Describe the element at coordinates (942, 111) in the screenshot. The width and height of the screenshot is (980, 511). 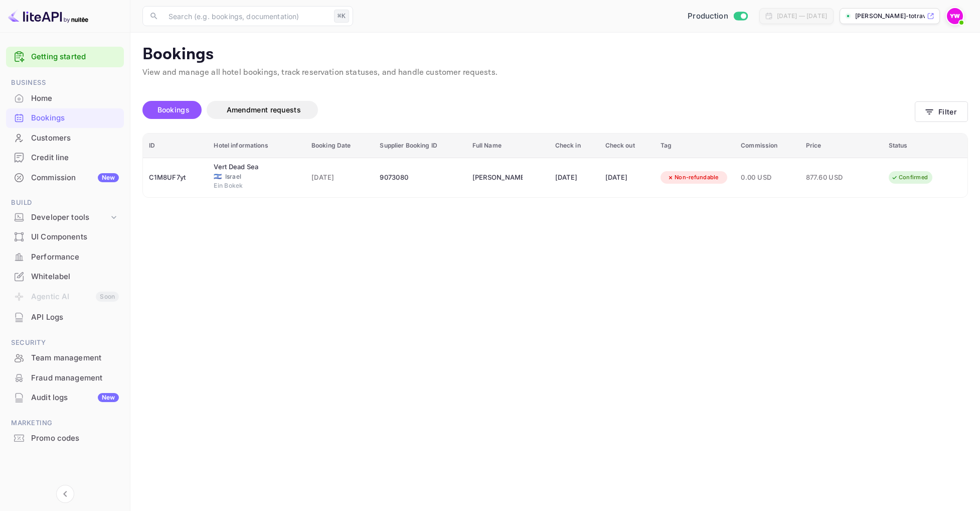
I see `button: Filter` at that location.